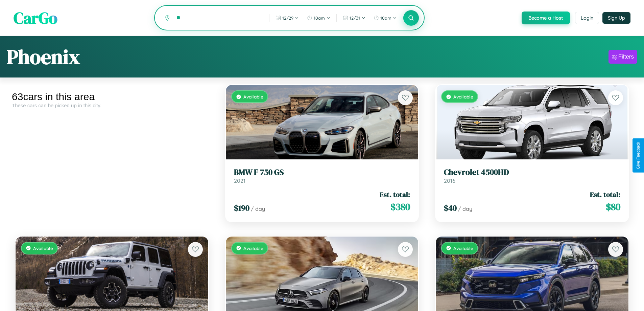  I want to click on div: Filters, so click(626, 57).